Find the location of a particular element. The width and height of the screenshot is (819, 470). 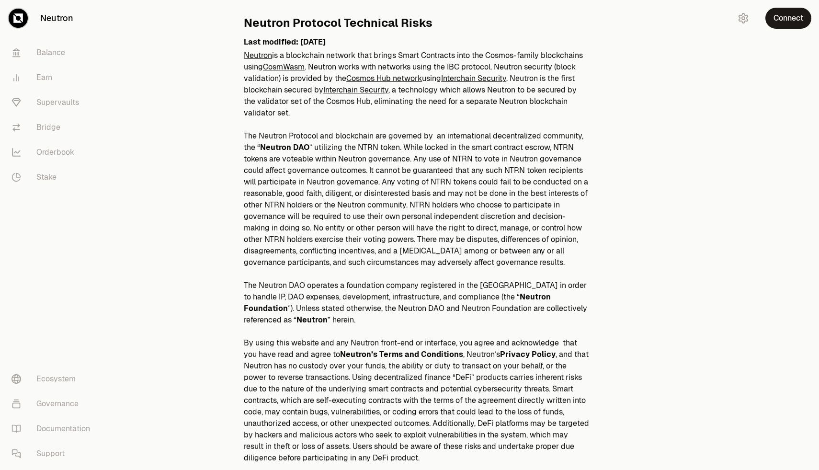

a: Cosmos Hub network is located at coordinates (384, 78).